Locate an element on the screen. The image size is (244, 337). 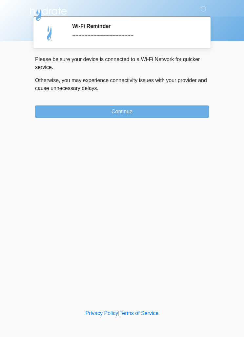
img: Hydrate IV Bar - Scottsdale Logo is located at coordinates (48, 13).